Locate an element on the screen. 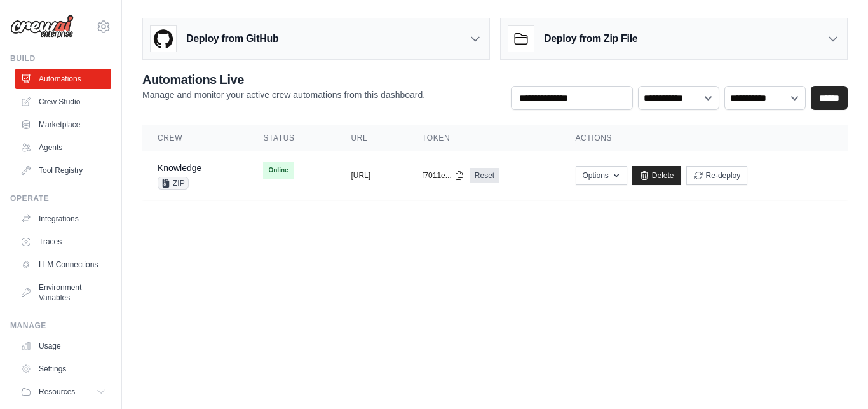  h3: Deploy from GitHub is located at coordinates (232, 39).